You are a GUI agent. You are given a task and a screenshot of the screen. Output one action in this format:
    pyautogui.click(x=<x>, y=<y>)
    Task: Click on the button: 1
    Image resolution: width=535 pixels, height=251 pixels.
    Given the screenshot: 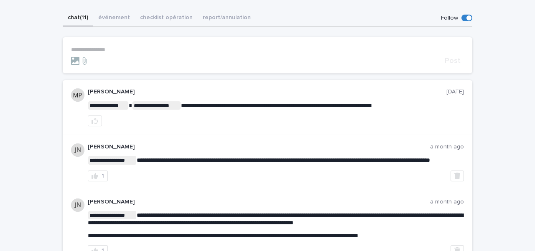 What is the action you would take?
    pyautogui.click(x=98, y=176)
    